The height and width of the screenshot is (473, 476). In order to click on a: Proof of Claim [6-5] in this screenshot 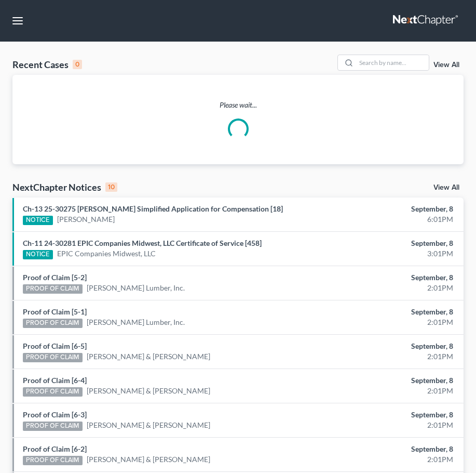, I will do `click(55, 346)`.